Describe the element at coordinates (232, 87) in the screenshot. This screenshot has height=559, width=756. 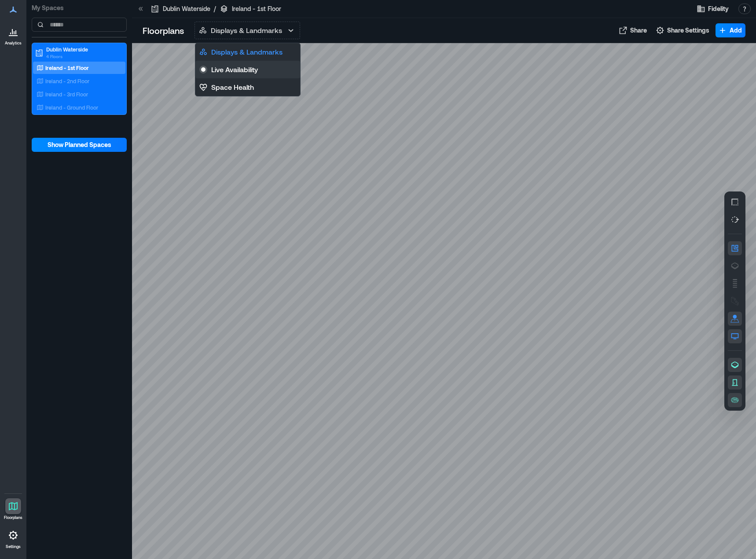
I see `p: Space Health` at that location.